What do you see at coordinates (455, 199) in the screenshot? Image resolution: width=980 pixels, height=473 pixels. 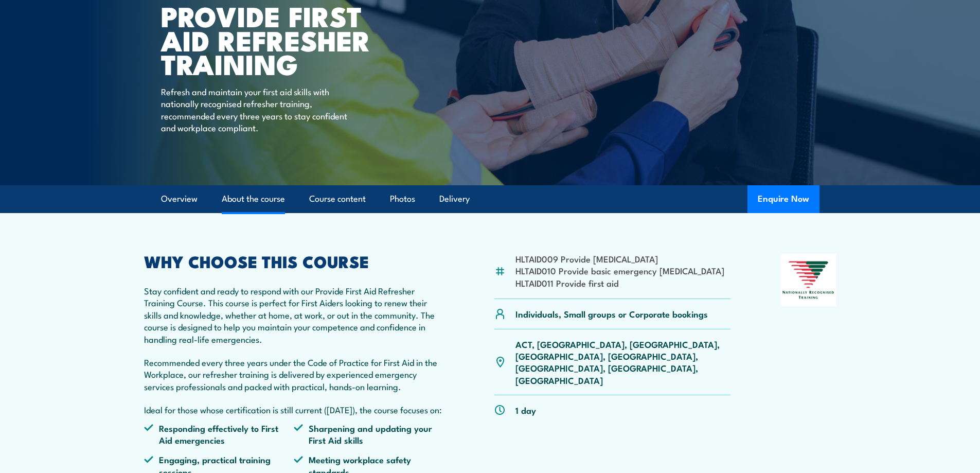 I see `a: Delivery` at bounding box center [455, 199].